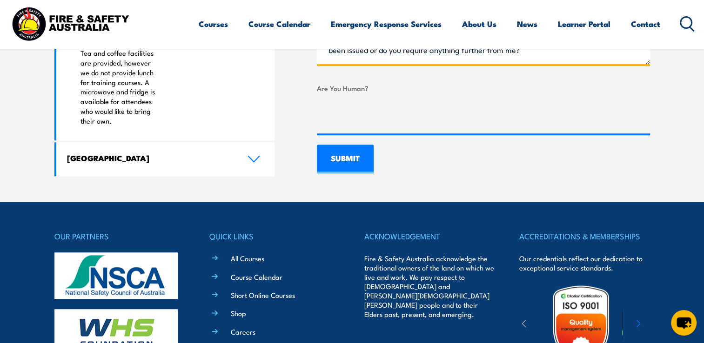 Image resolution: width=704 pixels, height=343 pixels. Describe the element at coordinates (116, 276) in the screenshot. I see `img: nsca-logo-footer` at that location.